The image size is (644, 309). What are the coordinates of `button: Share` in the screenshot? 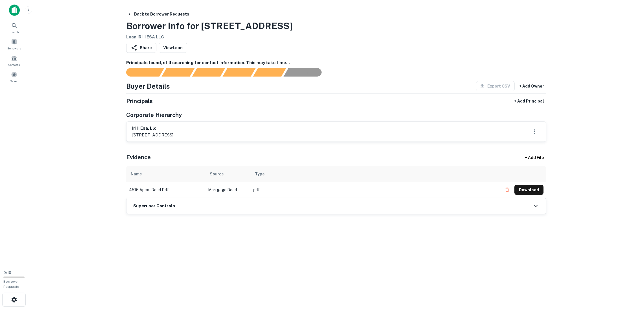 It's located at (141, 48).